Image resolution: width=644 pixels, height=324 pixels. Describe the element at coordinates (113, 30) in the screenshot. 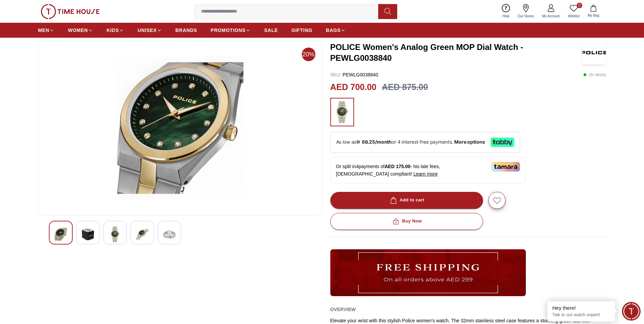

I see `span: KIDS` at that location.